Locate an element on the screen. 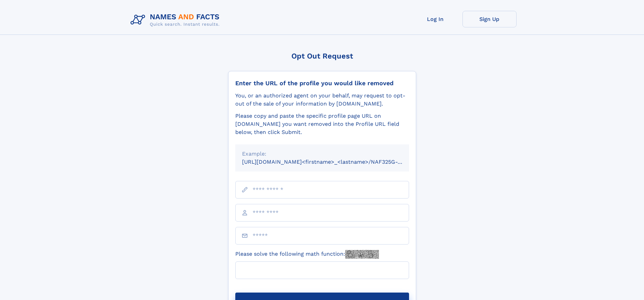 This screenshot has width=644, height=300. div: Example: is located at coordinates (322, 154).